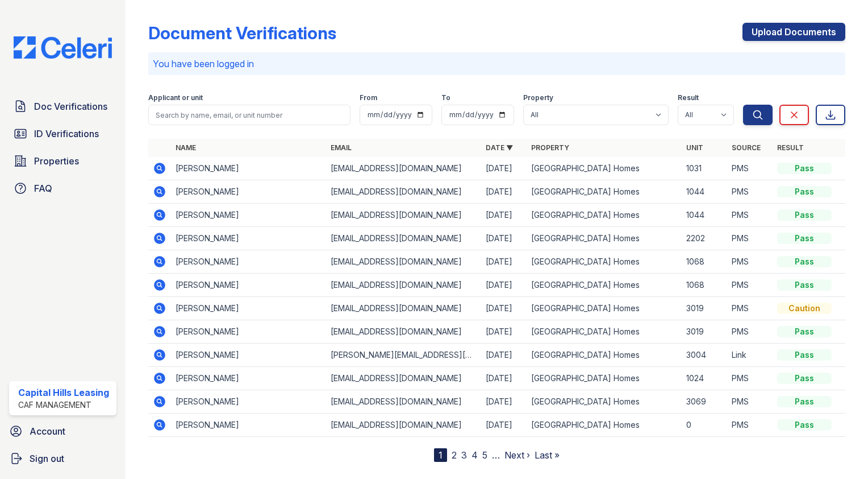 This screenshot has width=868, height=479. I want to click on label: Applicant or unit, so click(175, 98).